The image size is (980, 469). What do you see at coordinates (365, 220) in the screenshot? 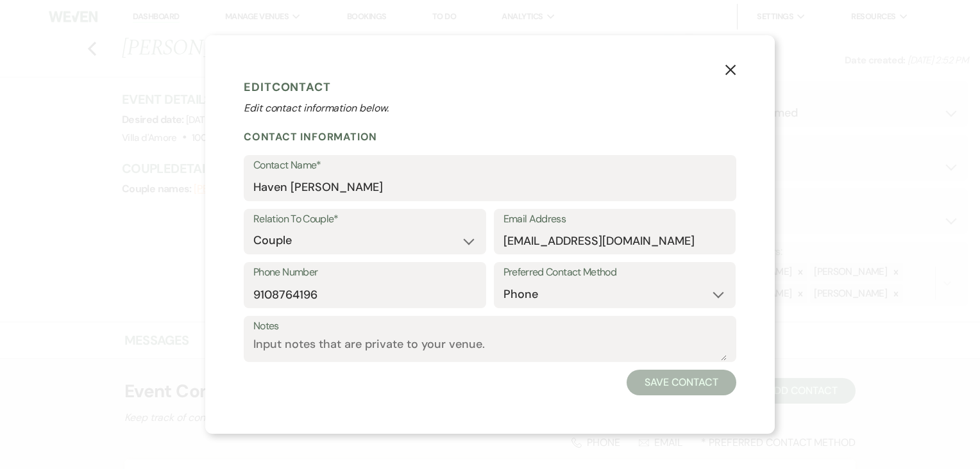
I see `label: Relation To Couple*` at bounding box center [365, 220].